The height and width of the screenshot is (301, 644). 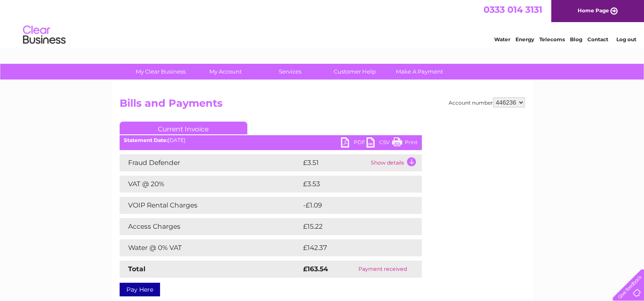 I want to click on td: VOIP Rental Charges, so click(x=210, y=205).